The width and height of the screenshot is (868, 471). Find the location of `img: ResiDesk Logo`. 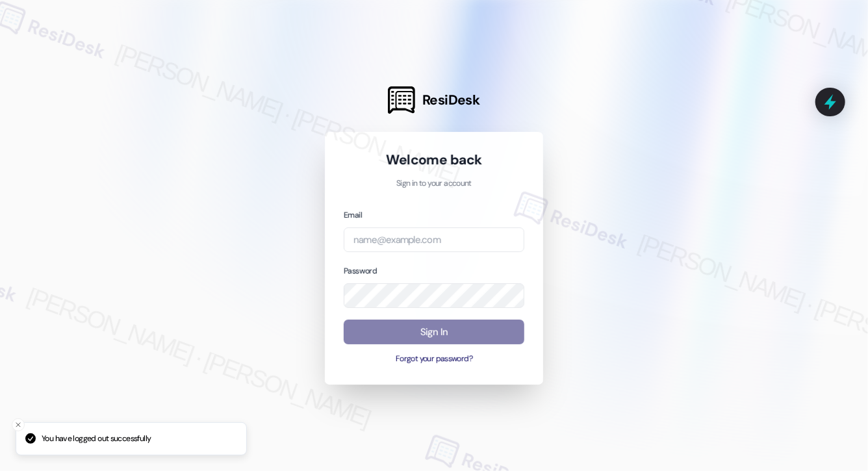

img: ResiDesk Logo is located at coordinates (401, 100).